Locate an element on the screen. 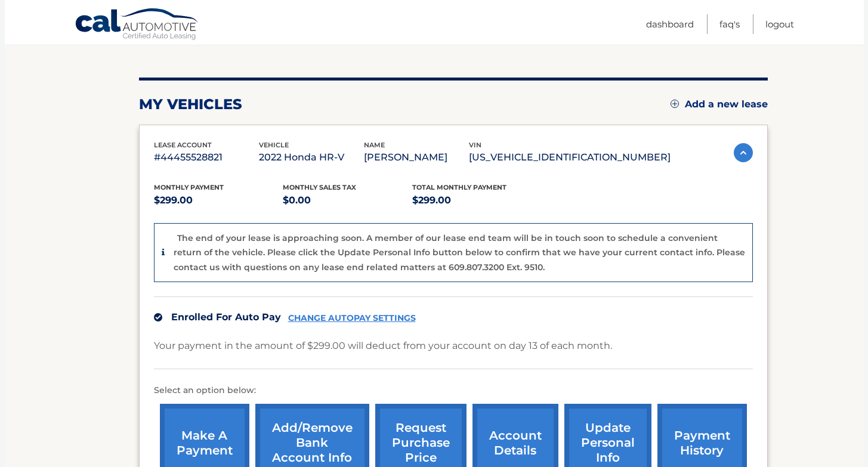 This screenshot has width=868, height=467. img: check.svg is located at coordinates (158, 317).